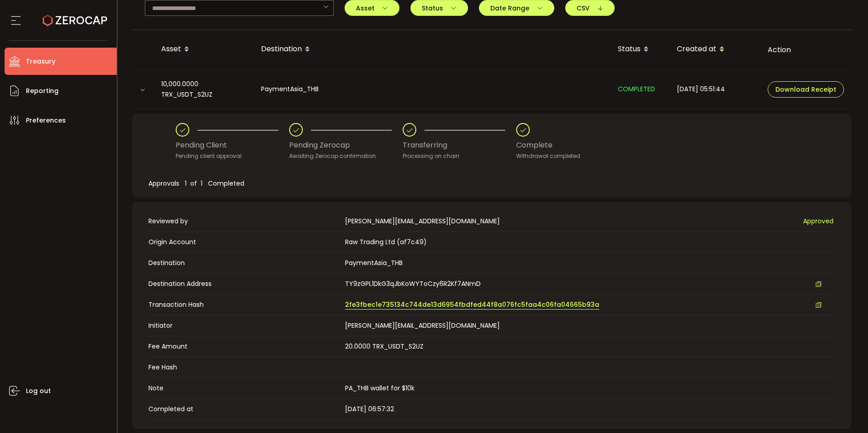 This screenshot has width=868, height=433. Describe the element at coordinates (636, 89) in the screenshot. I see `span: COMPLETED` at that location.